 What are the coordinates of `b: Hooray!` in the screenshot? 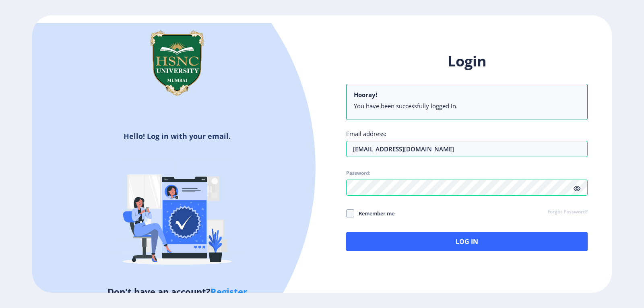 It's located at (365, 95).